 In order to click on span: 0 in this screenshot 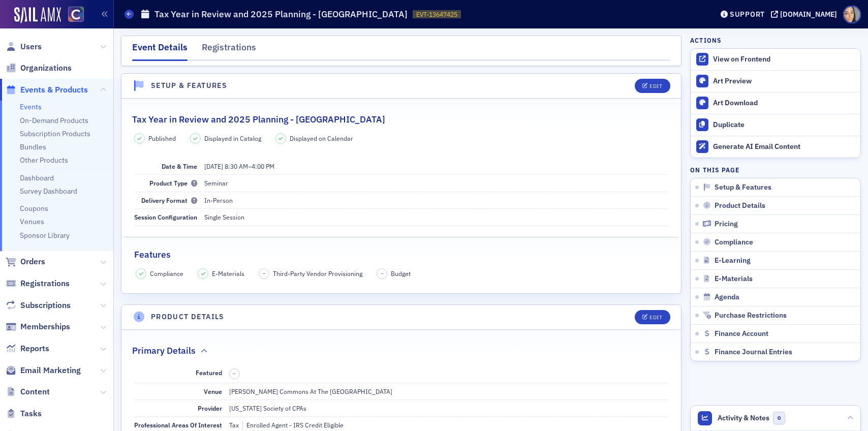, I will do `click(779, 418)`.